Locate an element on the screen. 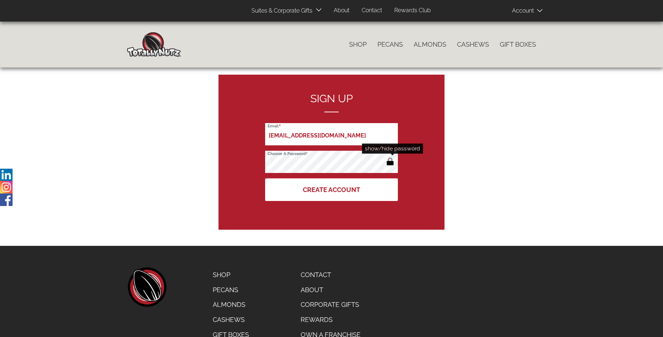  a: Suites & Corporate Gifts is located at coordinates (280, 11).